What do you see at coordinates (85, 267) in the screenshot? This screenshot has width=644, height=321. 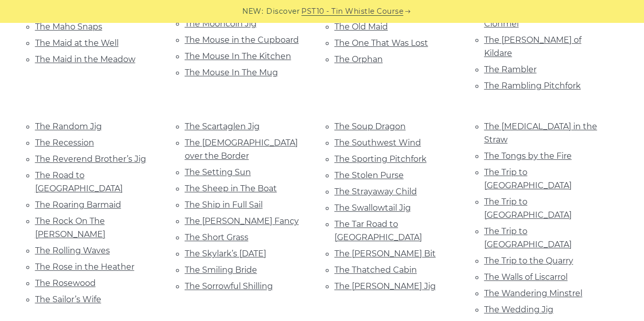 I see `a: The Rose in the Heather` at bounding box center [85, 267].